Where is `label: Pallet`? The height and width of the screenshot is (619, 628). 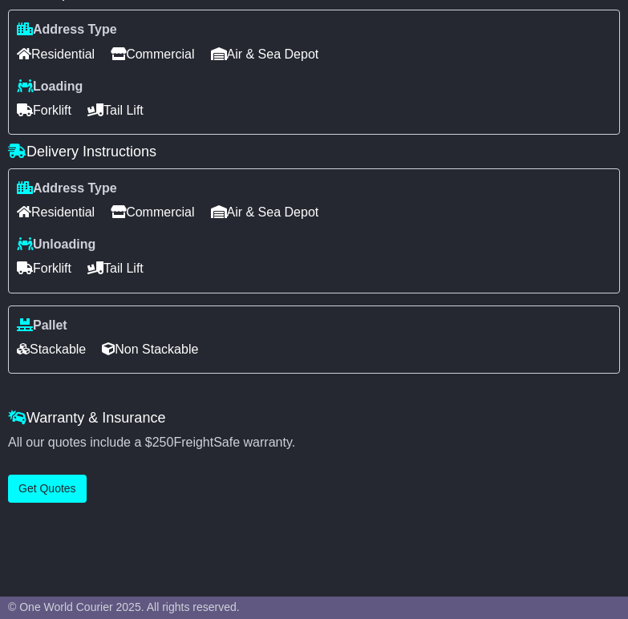
label: Pallet is located at coordinates (42, 325).